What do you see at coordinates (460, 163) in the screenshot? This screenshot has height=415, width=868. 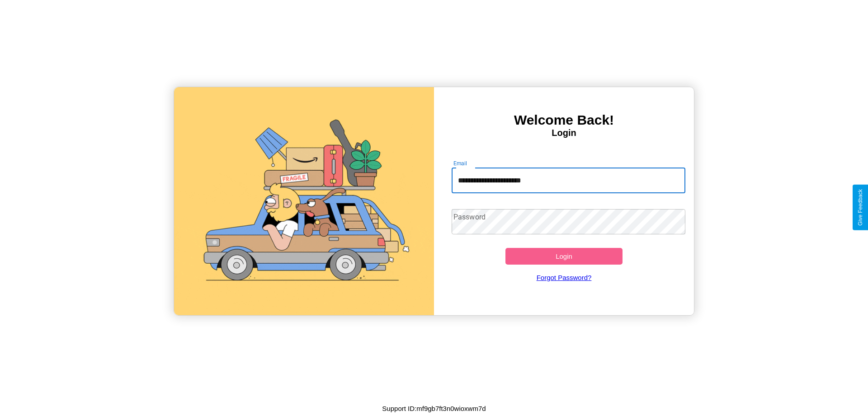 I see `label: Email` at bounding box center [460, 163].